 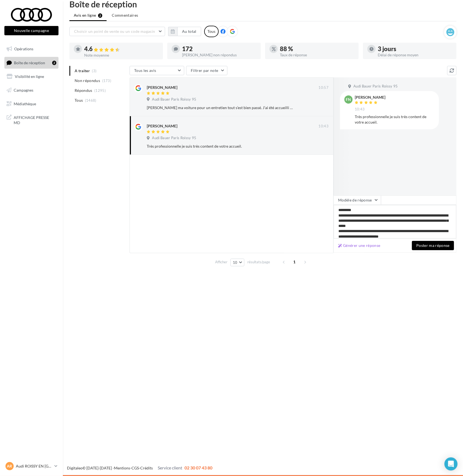 I want to click on span: Commentaires, so click(x=125, y=15).